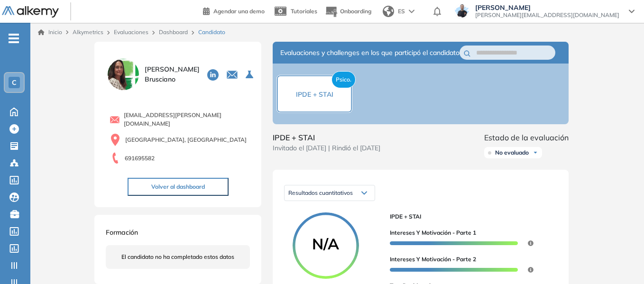  What do you see at coordinates (512, 152) in the screenshot?
I see `span: No evaluado` at bounding box center [512, 152].